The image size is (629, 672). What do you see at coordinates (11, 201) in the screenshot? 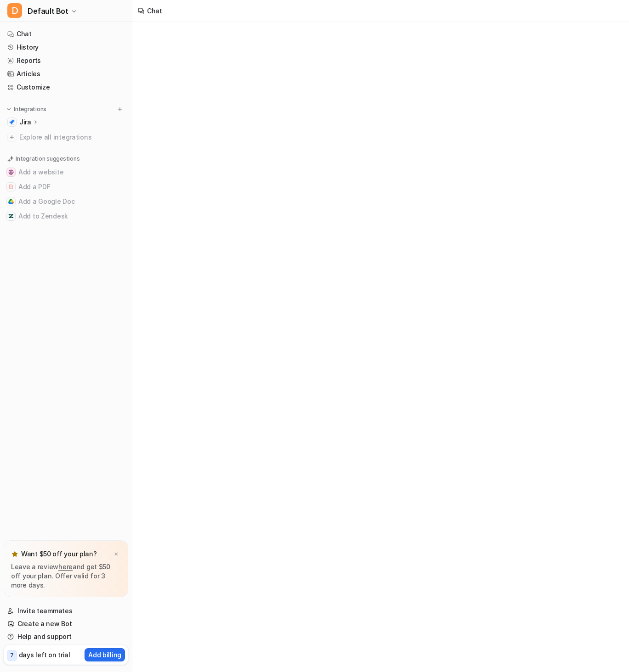
I see `img: Add a Google Doc` at bounding box center [11, 201].